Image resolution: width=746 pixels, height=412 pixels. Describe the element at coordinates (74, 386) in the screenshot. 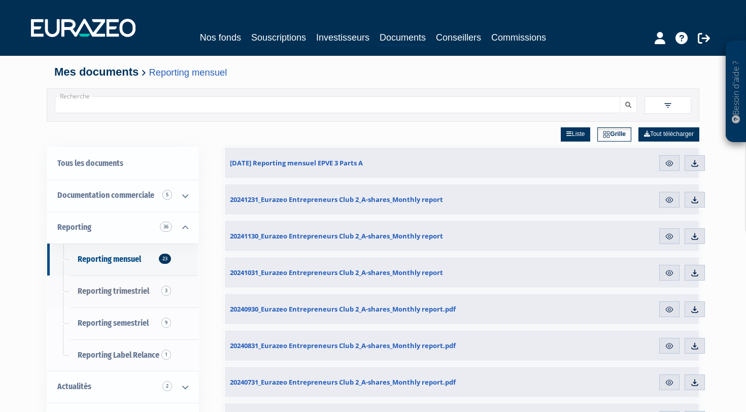

I see `span: Actualités` at that location.